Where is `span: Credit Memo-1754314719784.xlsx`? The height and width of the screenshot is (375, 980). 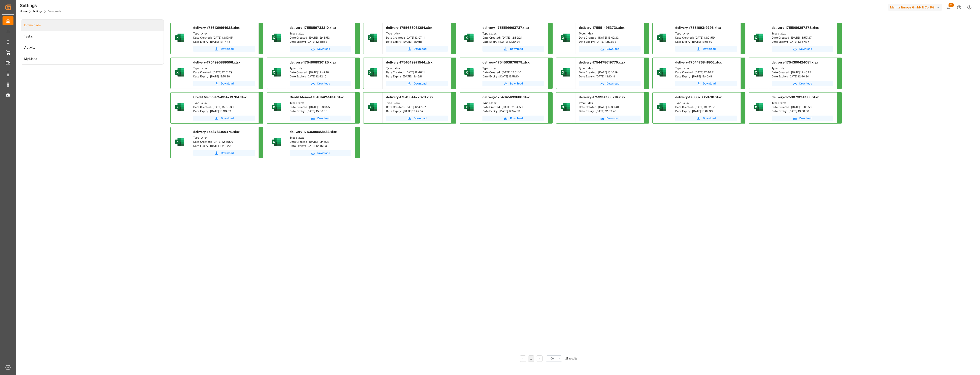
span: Credit Memo-1754314719784.xlsx is located at coordinates (220, 97).